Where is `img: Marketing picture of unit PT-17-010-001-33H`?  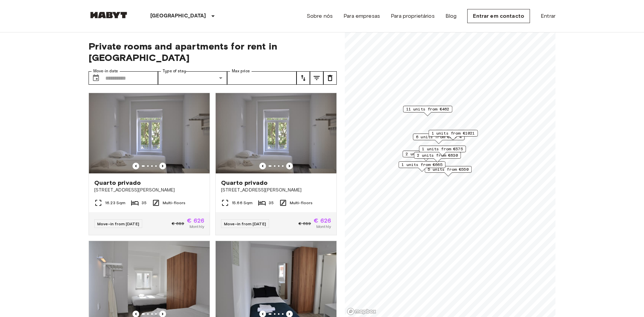 img: Marketing picture of unit PT-17-010-001-33H is located at coordinates (276, 133).